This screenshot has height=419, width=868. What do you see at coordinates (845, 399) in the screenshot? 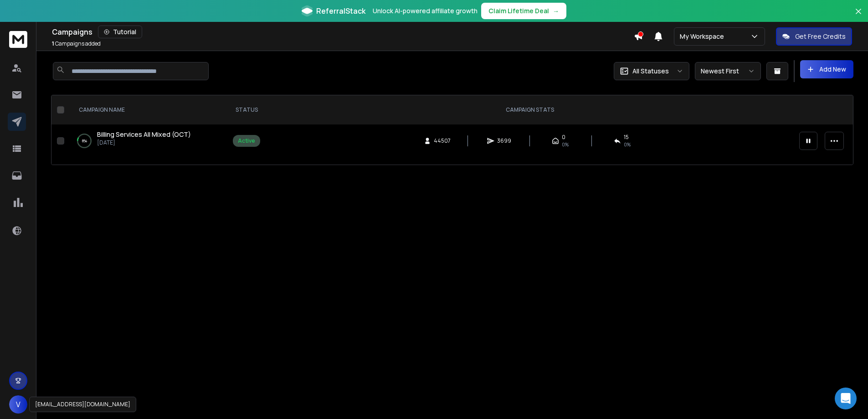
I see `div: Open Intercom Messenger` at bounding box center [845, 399].